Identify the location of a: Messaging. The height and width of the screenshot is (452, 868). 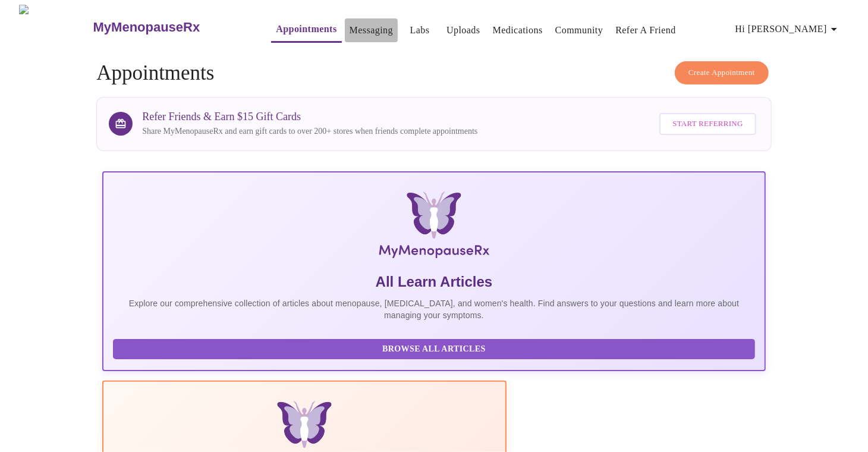
(371, 31).